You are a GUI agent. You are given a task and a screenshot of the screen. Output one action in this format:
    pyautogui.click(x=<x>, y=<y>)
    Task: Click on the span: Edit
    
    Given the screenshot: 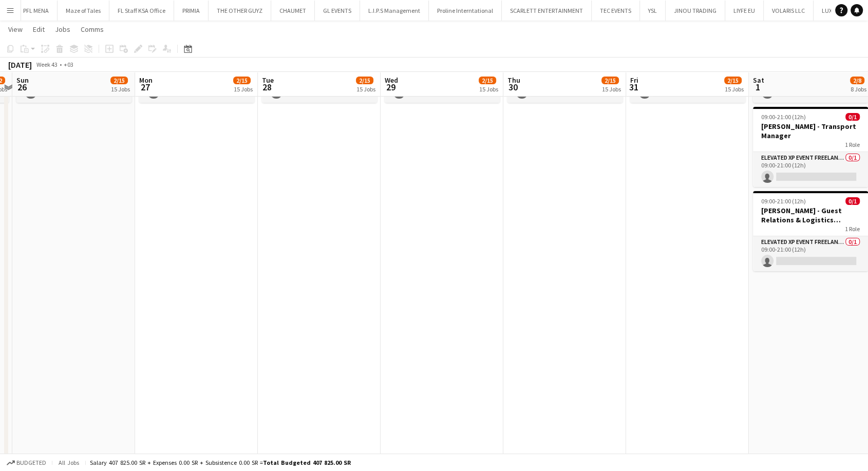 What is the action you would take?
    pyautogui.click(x=39, y=30)
    